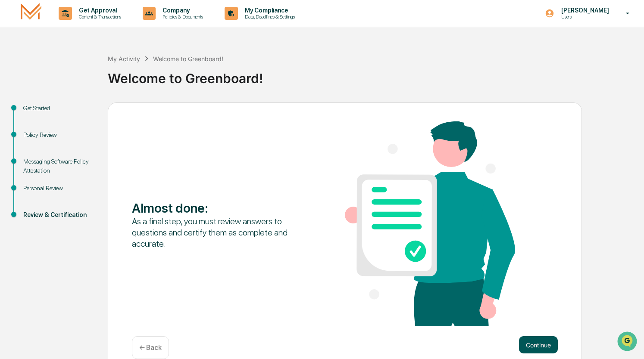 The height and width of the screenshot is (359, 644). Describe the element at coordinates (36, 112) in the screenshot. I see `span: Preclearance` at that location.